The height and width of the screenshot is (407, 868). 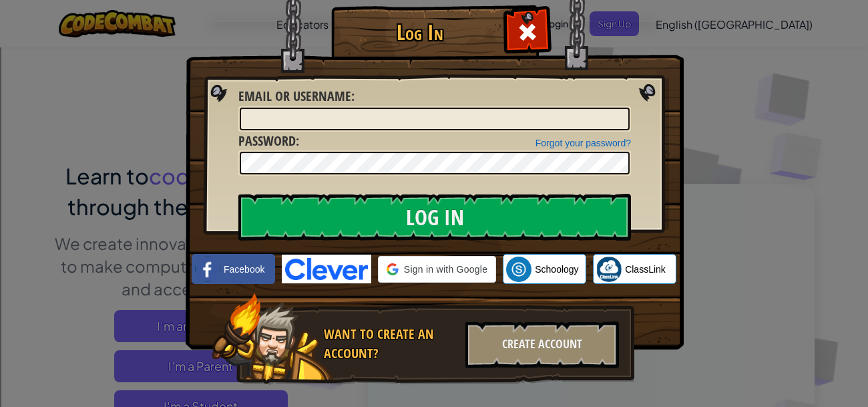 I want to click on div: Delete, so click(x=434, y=47).